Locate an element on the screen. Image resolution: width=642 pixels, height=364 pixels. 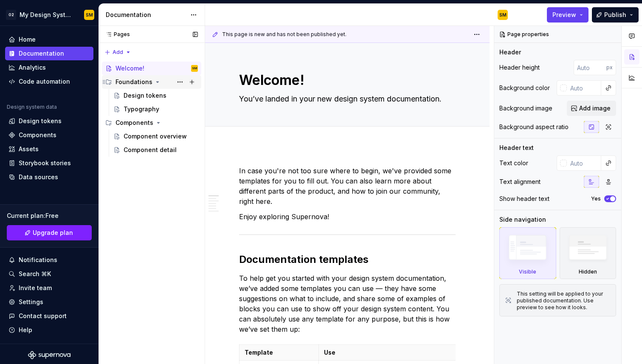
div: Side navigation is located at coordinates (523, 220).